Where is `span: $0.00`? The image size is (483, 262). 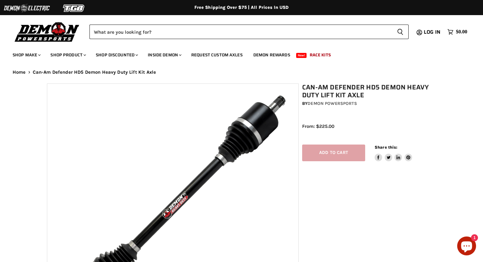 span: $0.00 is located at coordinates (462, 32).